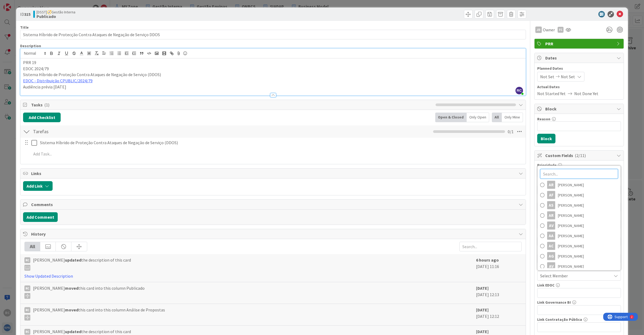 The width and height of the screenshot is (644, 335). I want to click on a: EDOC - Distribuição CPUBLIC/2024/79, so click(57, 81).